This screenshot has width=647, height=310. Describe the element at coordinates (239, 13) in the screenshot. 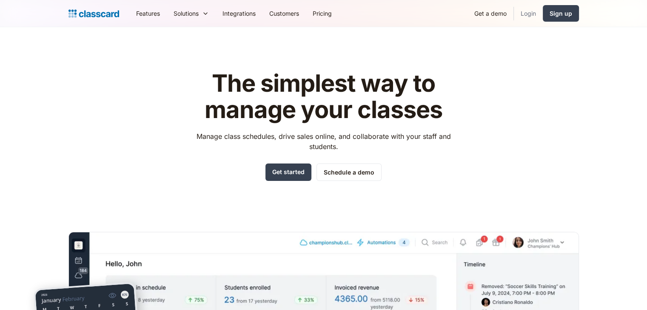

I see `a: Integrations` at that location.